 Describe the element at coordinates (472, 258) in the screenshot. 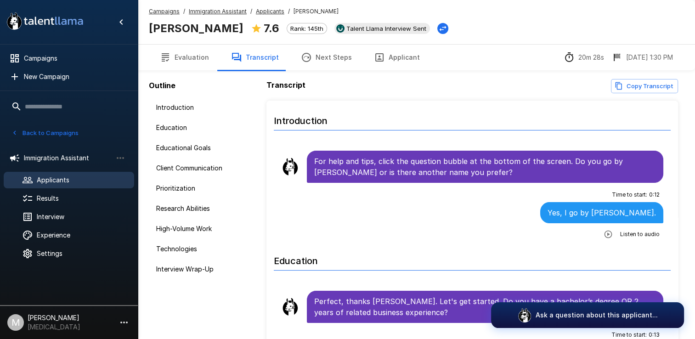

I see `h6: Education` at that location.